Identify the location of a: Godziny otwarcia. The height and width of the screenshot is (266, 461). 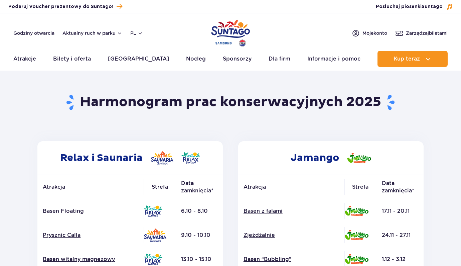
(34, 33).